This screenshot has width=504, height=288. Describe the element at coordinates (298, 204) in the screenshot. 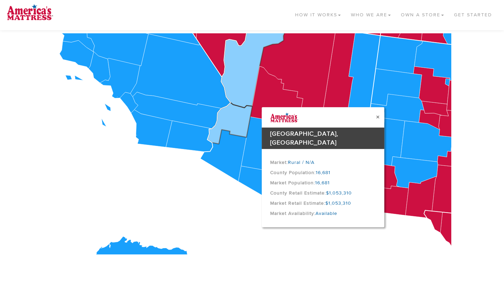

I see `b: Market Retail Estimate:` at that location.